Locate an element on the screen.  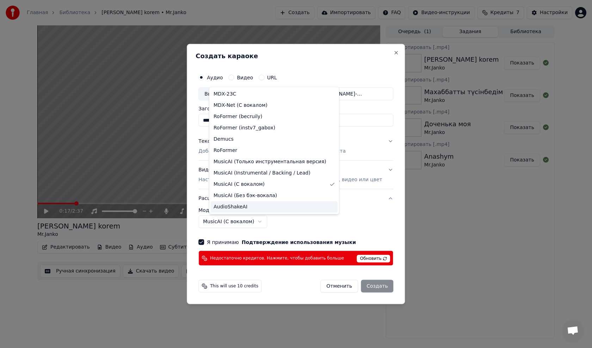
span: MDX-Net (С вокалом) is located at coordinates (240, 105).